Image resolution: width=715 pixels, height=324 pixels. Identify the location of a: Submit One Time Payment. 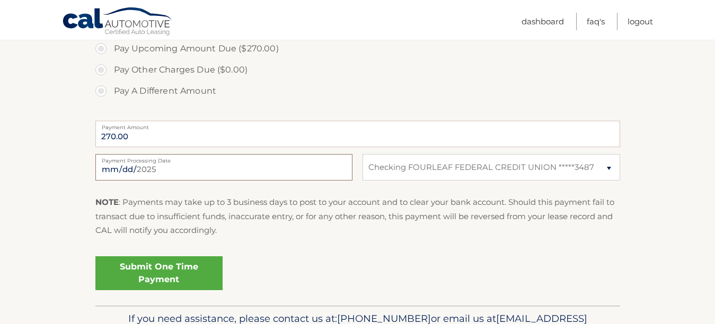
(159, 273).